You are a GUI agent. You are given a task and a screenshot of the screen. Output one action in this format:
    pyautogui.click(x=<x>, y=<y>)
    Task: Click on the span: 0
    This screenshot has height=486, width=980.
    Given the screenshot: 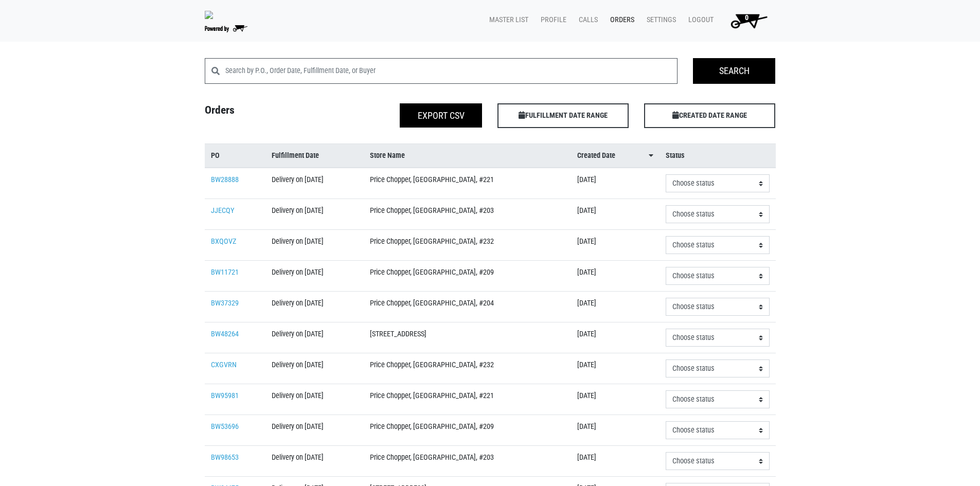 What is the action you would take?
    pyautogui.click(x=746, y=17)
    